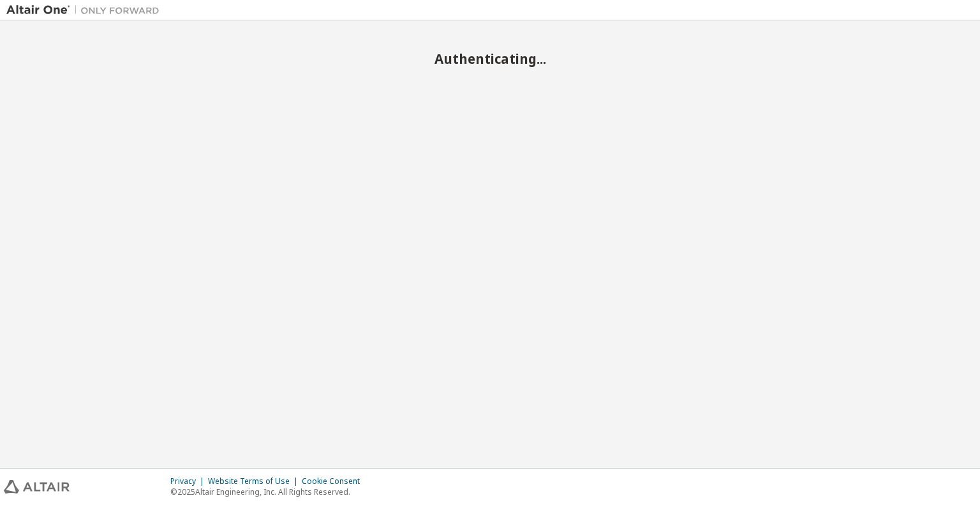 This screenshot has height=505, width=980. Describe the element at coordinates (189, 482) in the screenshot. I see `div: Privacy` at that location.